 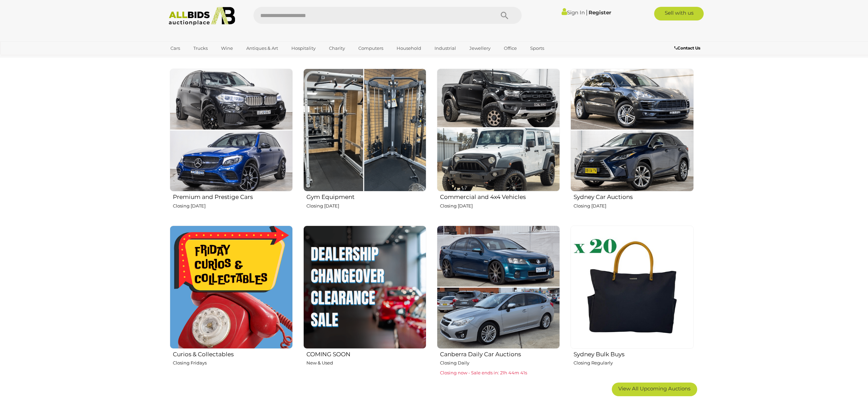 What do you see at coordinates (304, 48) in the screenshot?
I see `a: Hospitality` at bounding box center [304, 48].